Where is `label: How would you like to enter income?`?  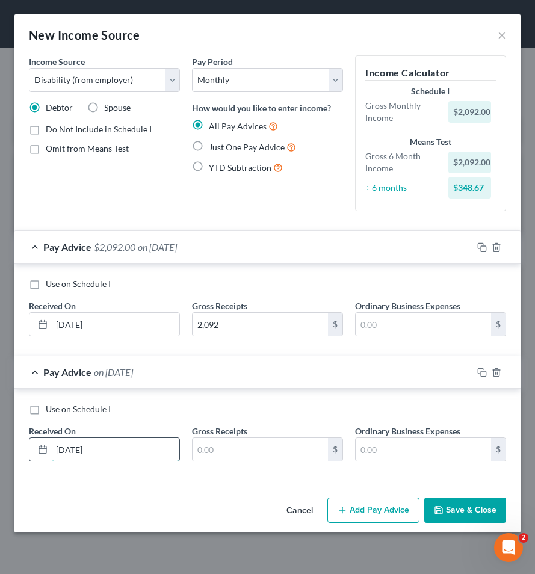 label: How would you like to enter income? is located at coordinates (261, 108).